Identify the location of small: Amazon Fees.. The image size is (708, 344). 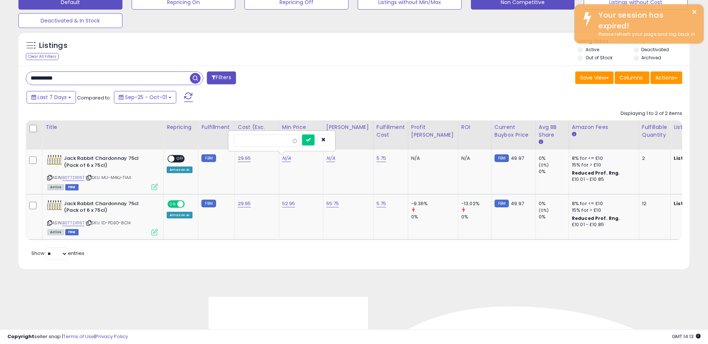
(574, 135).